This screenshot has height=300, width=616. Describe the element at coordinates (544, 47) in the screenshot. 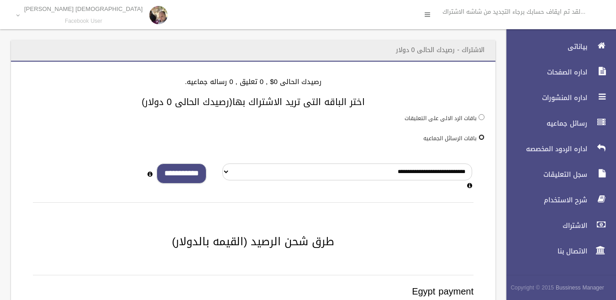

I see `span: بياناتى` at that location.